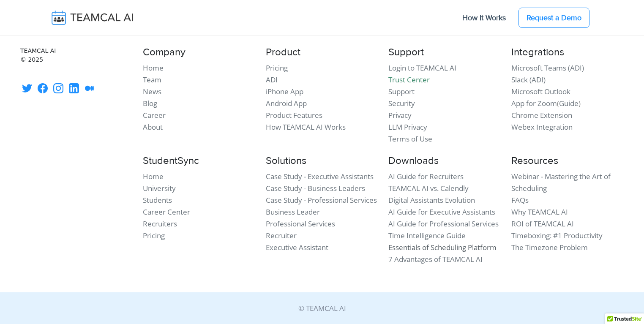 This screenshot has width=644, height=324. I want to click on a: Why TEAMCAL AI, so click(539, 212).